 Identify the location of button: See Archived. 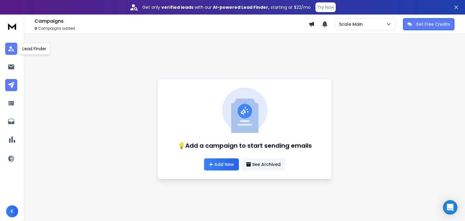
(263, 164).